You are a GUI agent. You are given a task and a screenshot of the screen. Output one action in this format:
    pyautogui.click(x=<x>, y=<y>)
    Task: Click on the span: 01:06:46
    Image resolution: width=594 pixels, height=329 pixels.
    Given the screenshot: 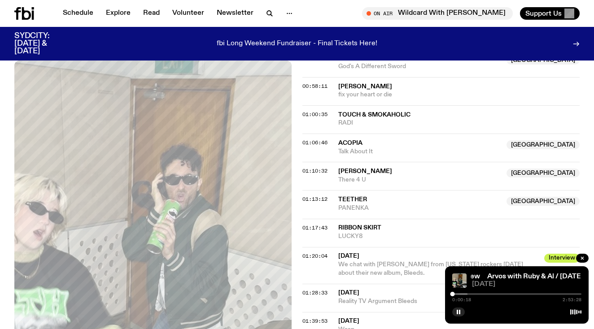 What is the action you would take?
    pyautogui.click(x=315, y=143)
    